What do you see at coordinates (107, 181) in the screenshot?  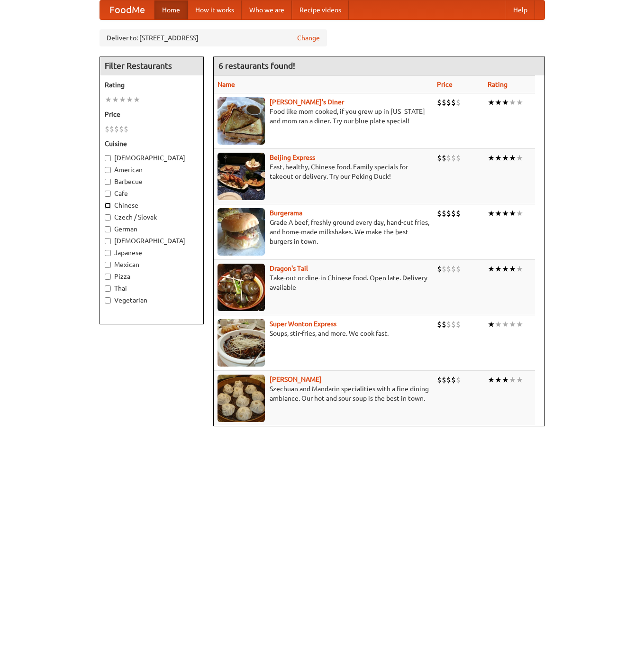 I see `input: Barbecue` at bounding box center [107, 181].